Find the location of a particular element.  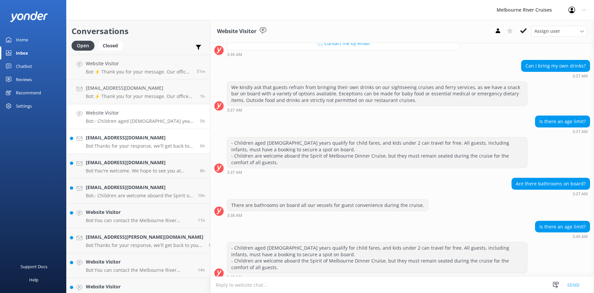

div: Oct 08 2025 03:36am (UTC +11:00) Australia/Sydney is located at coordinates (343, 54).